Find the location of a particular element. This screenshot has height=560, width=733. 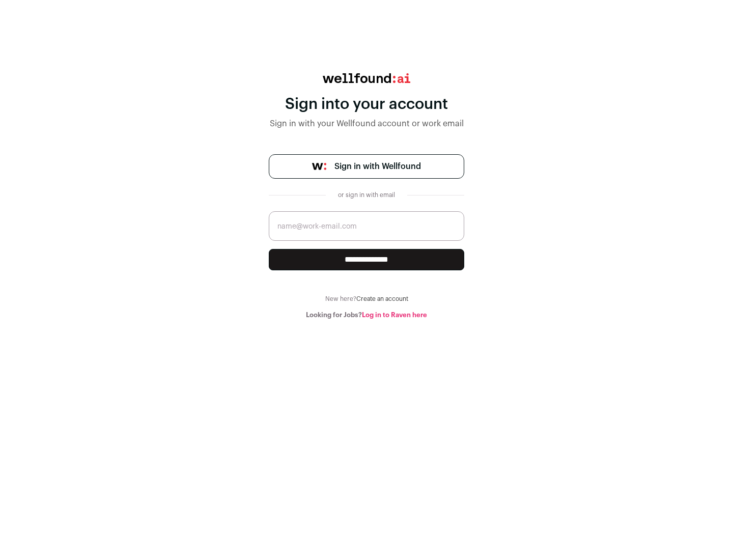

img: wellfound:ai is located at coordinates (366, 78).